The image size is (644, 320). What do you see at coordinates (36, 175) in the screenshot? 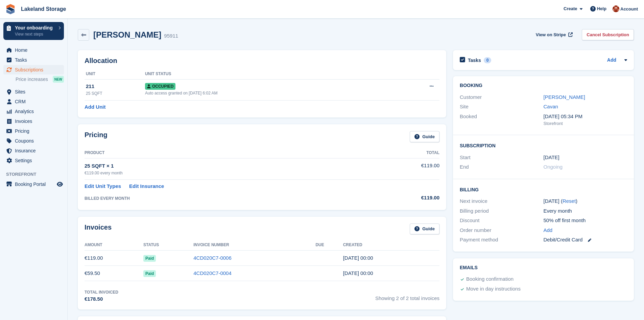
I see `span: Storefront` at bounding box center [36, 175].